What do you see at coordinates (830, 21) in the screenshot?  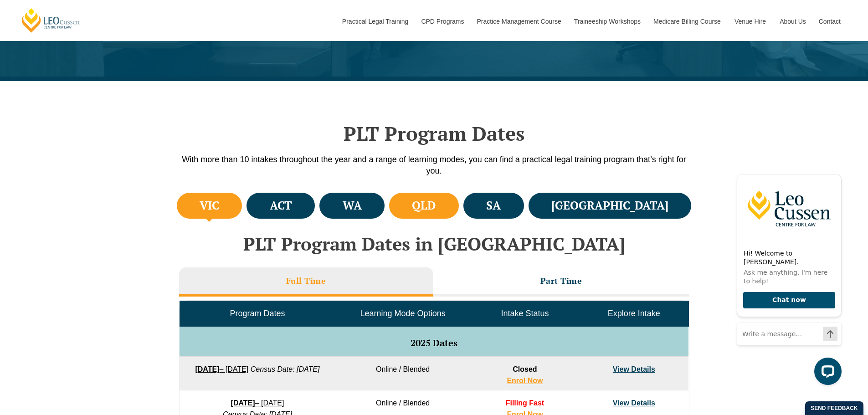 I see `a: Contact` at bounding box center [830, 21].